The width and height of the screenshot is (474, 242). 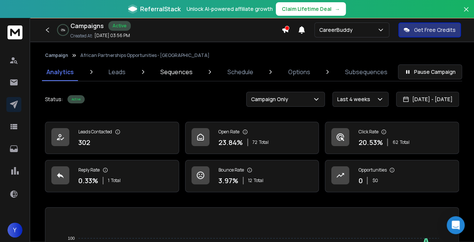 I want to click on button: Claim Lifetime Deal→, so click(x=311, y=9).